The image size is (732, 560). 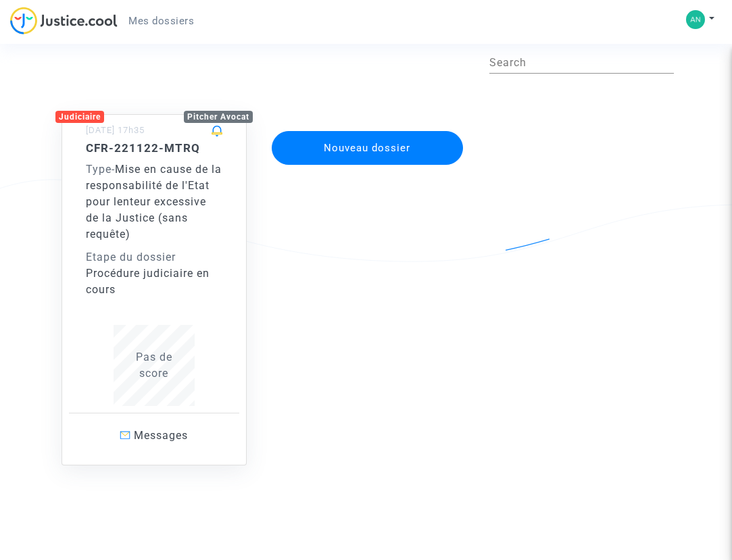 What do you see at coordinates (154, 201) in the screenshot?
I see `span: Mise en cause de la responsabilité de l'Etat pour lenteur excessive de la Justice (sans requête)` at bounding box center [154, 201].